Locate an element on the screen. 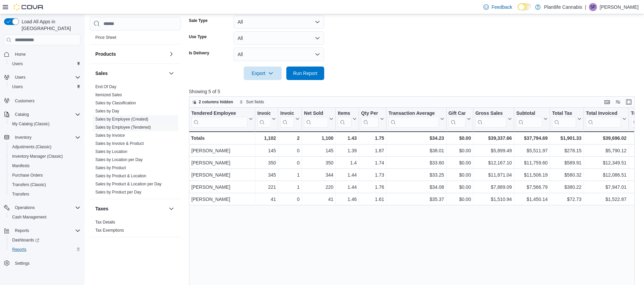 This screenshot has width=644, height=285. div: Transaction Average is located at coordinates (414, 119).